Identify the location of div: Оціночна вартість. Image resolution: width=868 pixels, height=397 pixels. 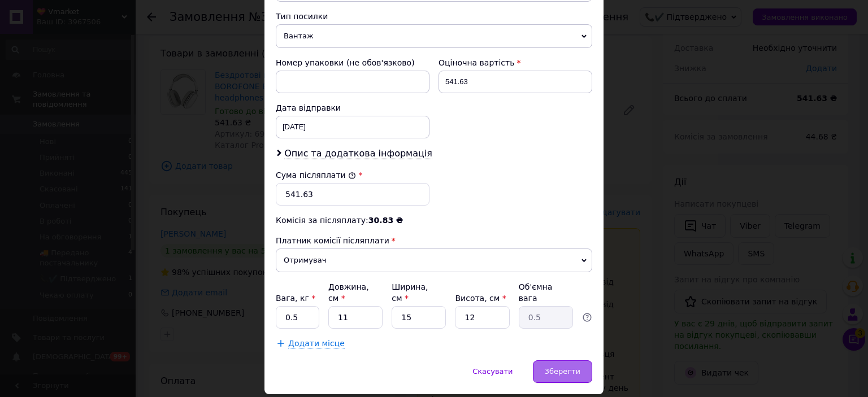
(515, 62).